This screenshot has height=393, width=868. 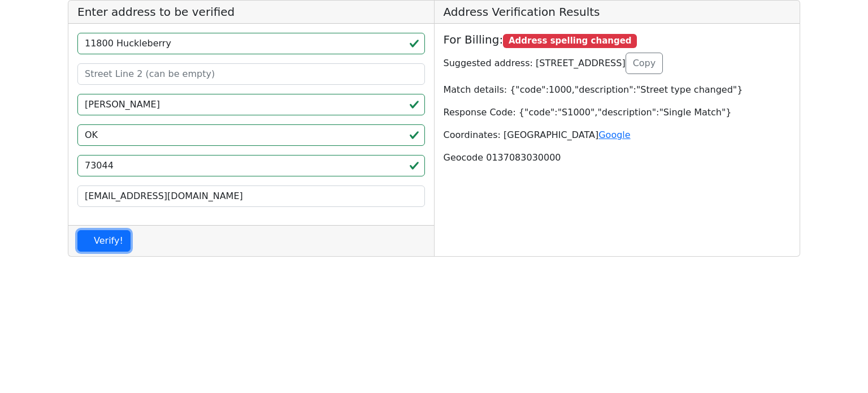 What do you see at coordinates (251, 105) in the screenshot?
I see `input: City` at bounding box center [251, 105].